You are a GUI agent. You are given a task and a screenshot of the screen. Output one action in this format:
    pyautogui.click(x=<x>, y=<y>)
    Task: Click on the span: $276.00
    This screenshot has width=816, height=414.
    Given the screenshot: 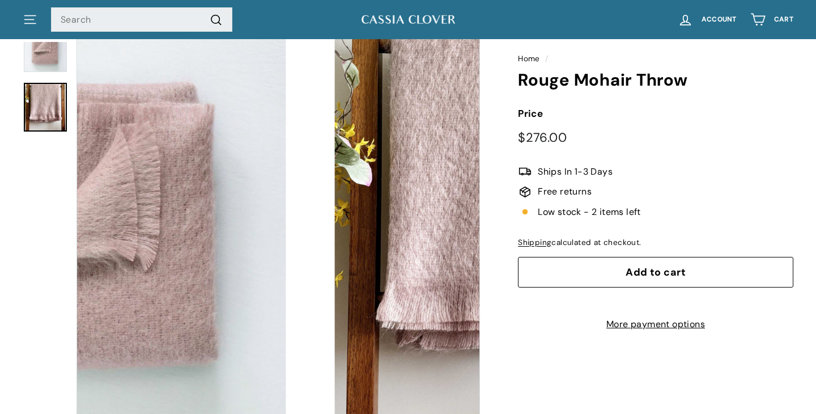 What is the action you would take?
    pyautogui.click(x=542, y=137)
    